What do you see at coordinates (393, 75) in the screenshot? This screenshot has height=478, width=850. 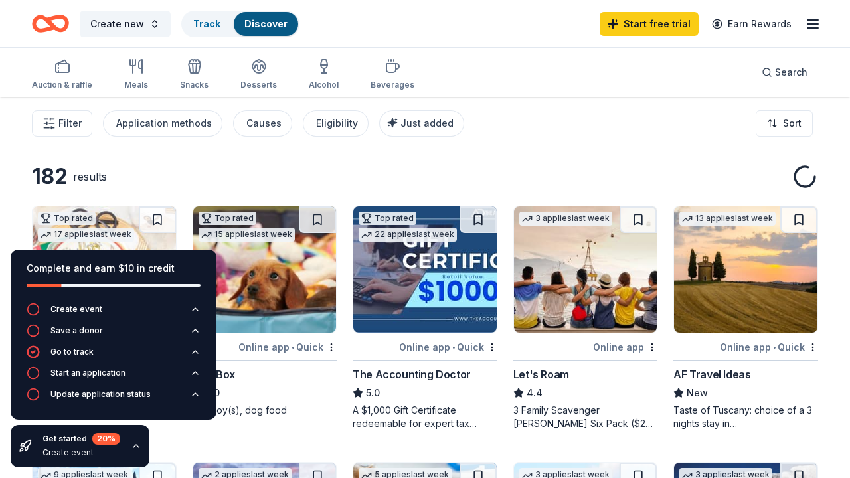 I see `button: Beverages` at bounding box center [393, 75].